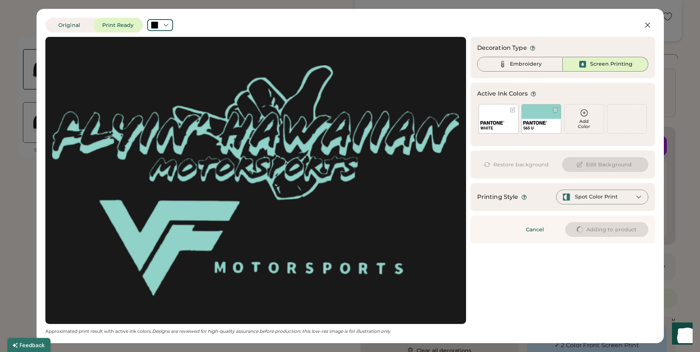 The image size is (700, 352). I want to click on button: Edit Background, so click(605, 165).